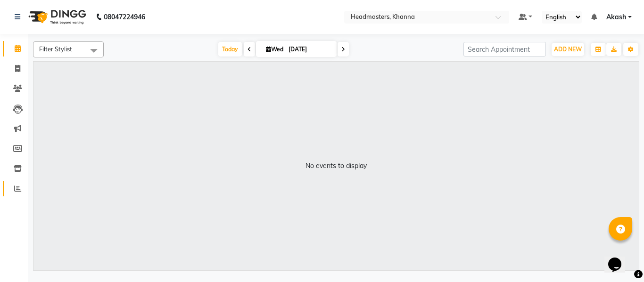  What do you see at coordinates (56, 17) in the screenshot?
I see `img: logo` at bounding box center [56, 17].